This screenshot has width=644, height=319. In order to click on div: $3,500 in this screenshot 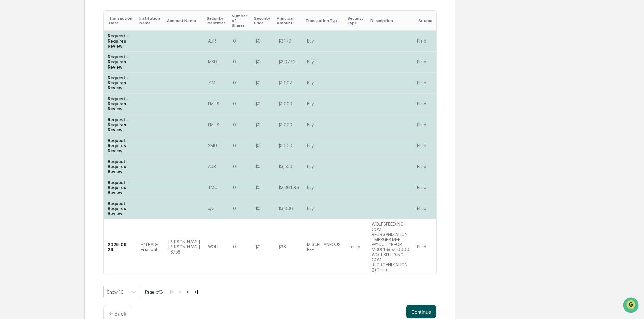, I will do `click(285, 166)`.